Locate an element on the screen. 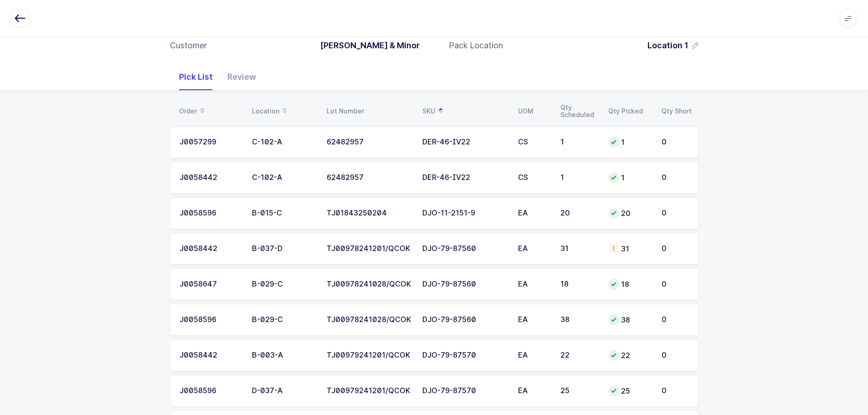  div: B-015-C is located at coordinates (284, 213).